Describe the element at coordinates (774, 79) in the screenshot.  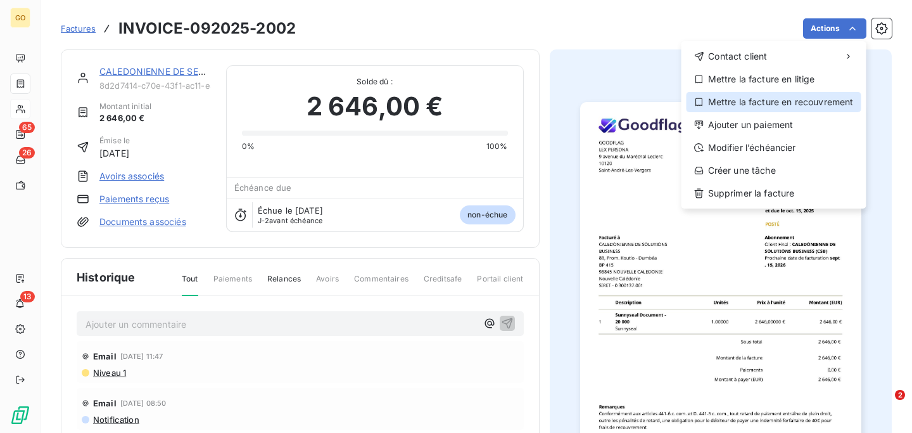
I see `div: Mettre la facture en litige` at that location.